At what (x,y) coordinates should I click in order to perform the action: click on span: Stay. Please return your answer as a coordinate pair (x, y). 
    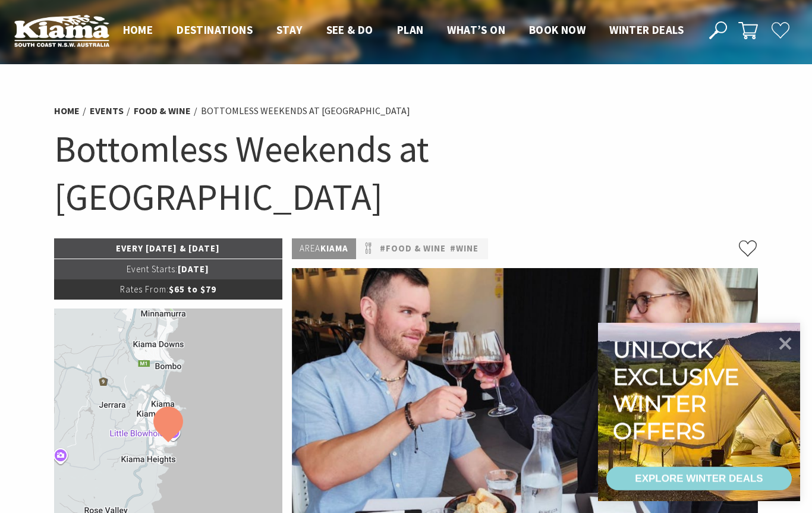
    Looking at the image, I should click on (289, 29).